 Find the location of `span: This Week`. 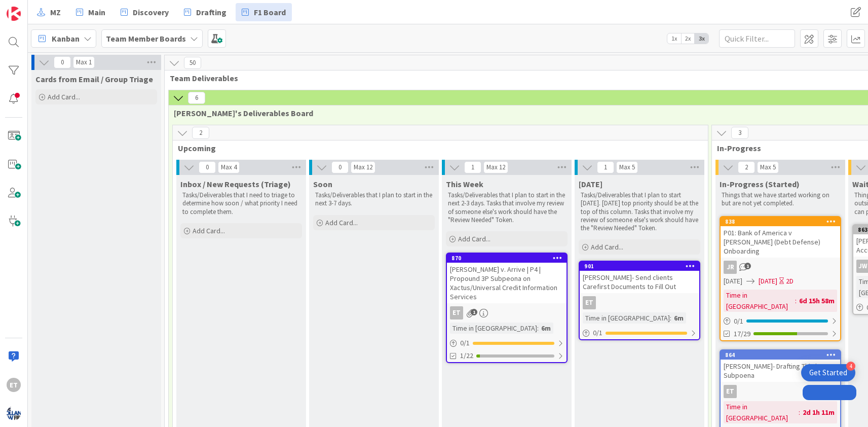

span: This Week is located at coordinates (465, 184).